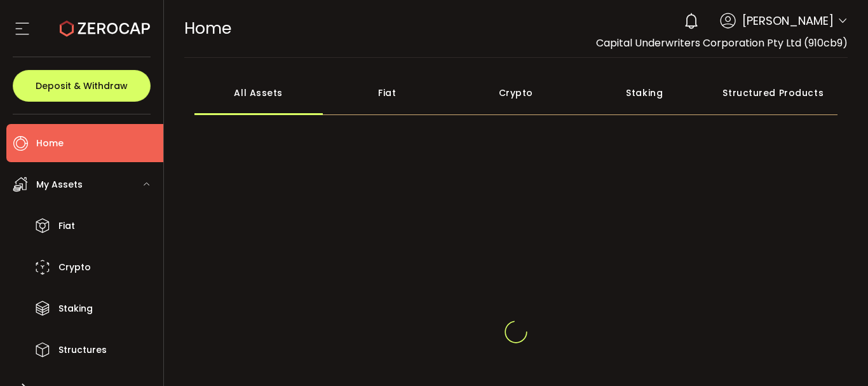  I want to click on span: Capital Underwriters Corporation Pty Ltd (910cb9), so click(722, 42).